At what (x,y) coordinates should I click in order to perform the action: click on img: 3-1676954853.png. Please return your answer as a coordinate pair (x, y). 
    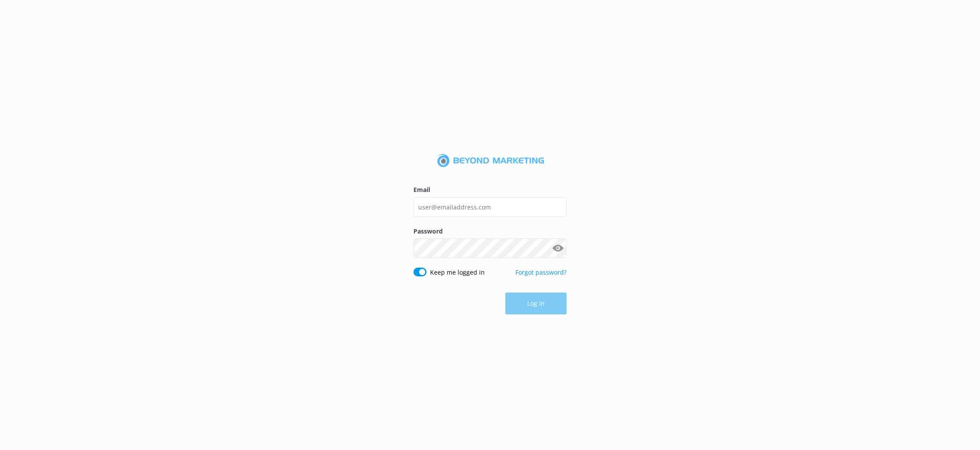
    Looking at the image, I should click on (490, 161).